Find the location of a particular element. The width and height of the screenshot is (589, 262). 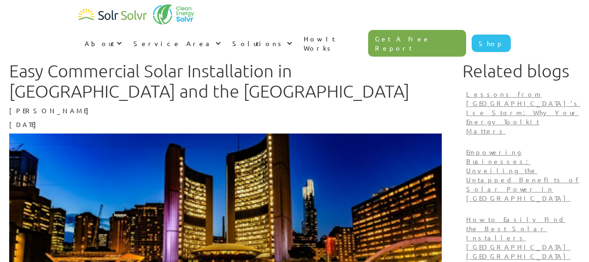

h1: Related blogs is located at coordinates (523, 71).